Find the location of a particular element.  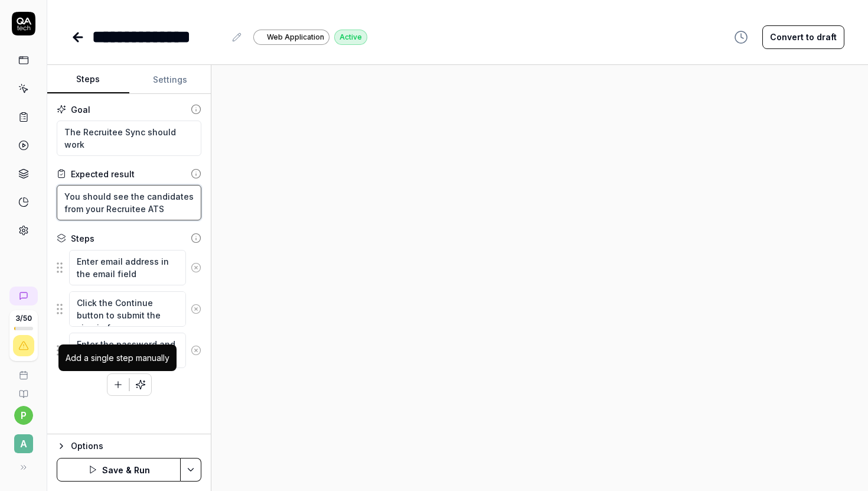

span: 3 / 50 is located at coordinates (24, 318).